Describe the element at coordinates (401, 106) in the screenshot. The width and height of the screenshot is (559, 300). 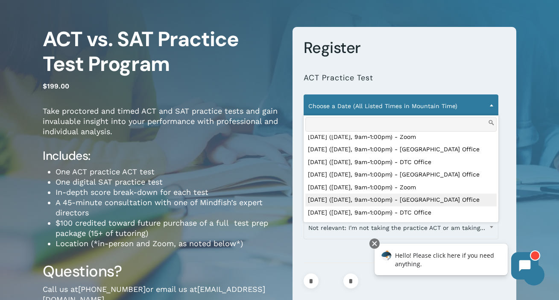
I see `span: Choose a Date (All Listed Times in Mountain Time)` at that location.